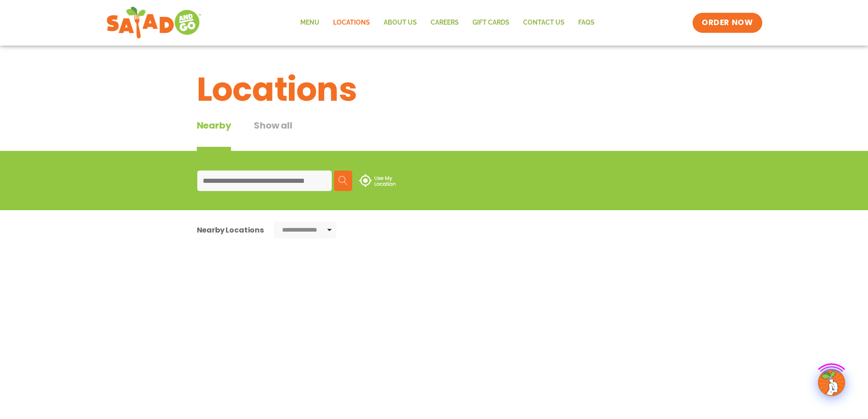 The height and width of the screenshot is (419, 868). I want to click on img: new-SAG-logo-768×292, so click(154, 23).